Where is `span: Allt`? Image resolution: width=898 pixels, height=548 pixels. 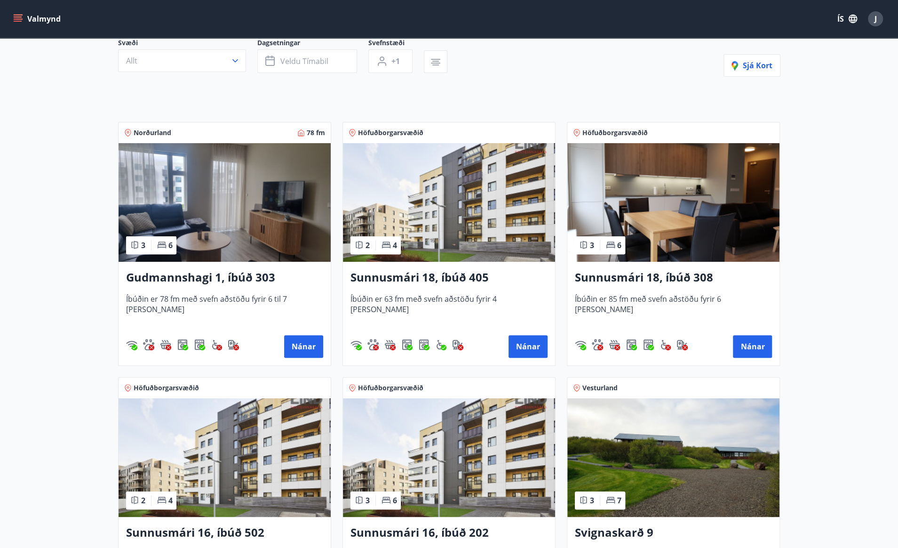
span: Allt is located at coordinates (132, 61).